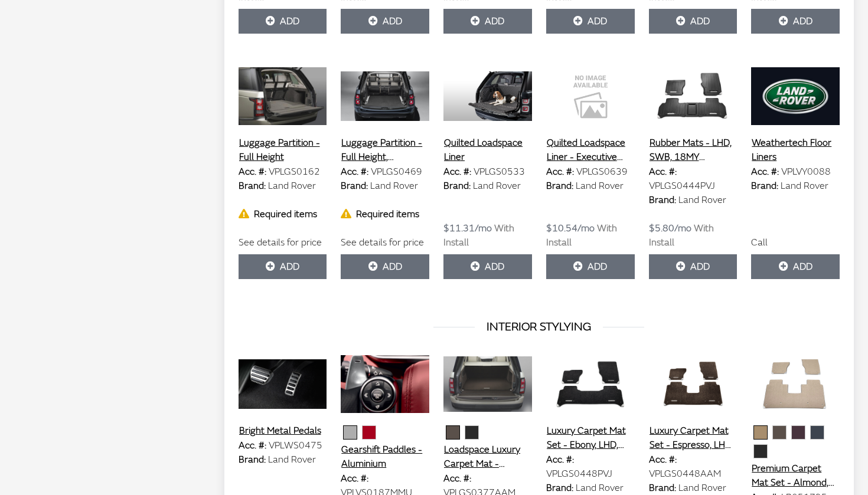 The image size is (868, 495). I want to click on button: Loadspace Luxury Carpet Mat - Espresso, so click(488, 457).